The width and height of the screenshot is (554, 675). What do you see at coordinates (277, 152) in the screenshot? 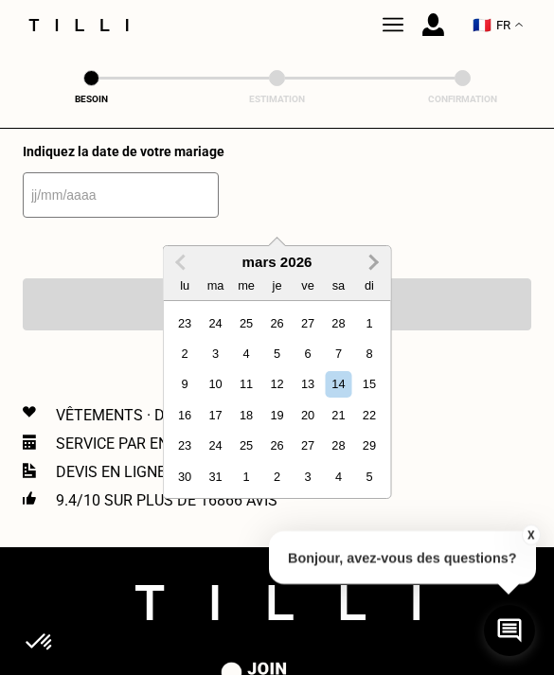
I see `div: Indiquez la date de votre mariage` at bounding box center [277, 152].